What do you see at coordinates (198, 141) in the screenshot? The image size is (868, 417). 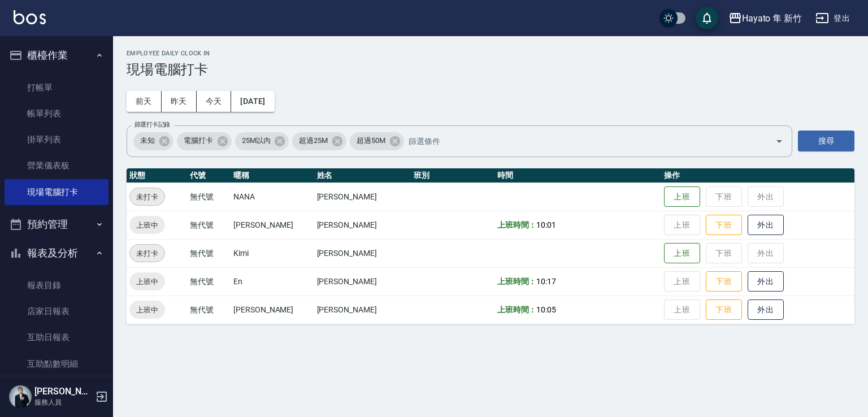 I see `span: 電腦打卡` at bounding box center [198, 141].